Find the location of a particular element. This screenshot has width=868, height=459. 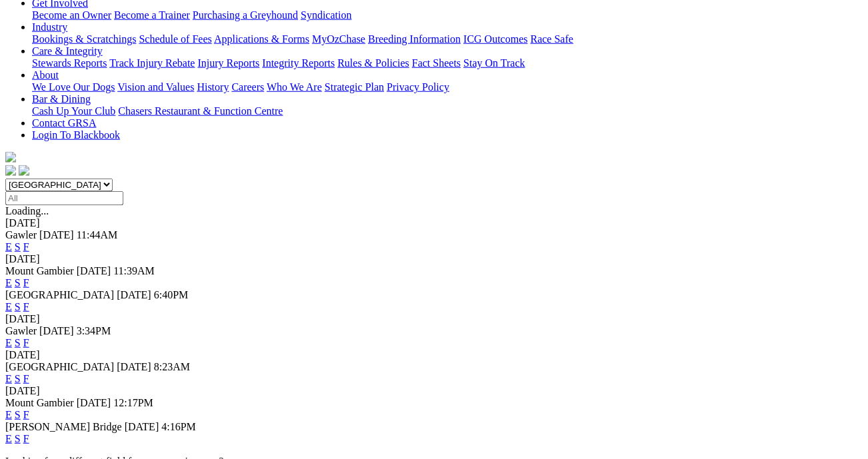

a: Privacy Policy is located at coordinates (418, 87).